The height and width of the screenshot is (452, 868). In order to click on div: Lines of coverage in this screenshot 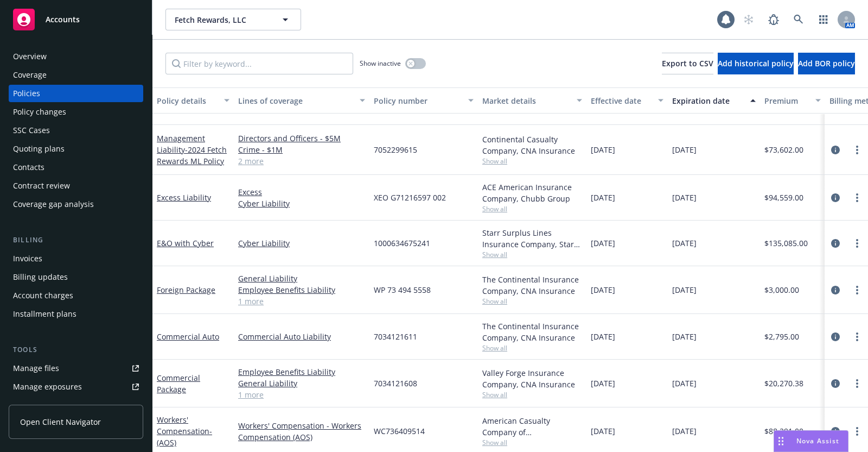, I will do `click(296, 100)`.